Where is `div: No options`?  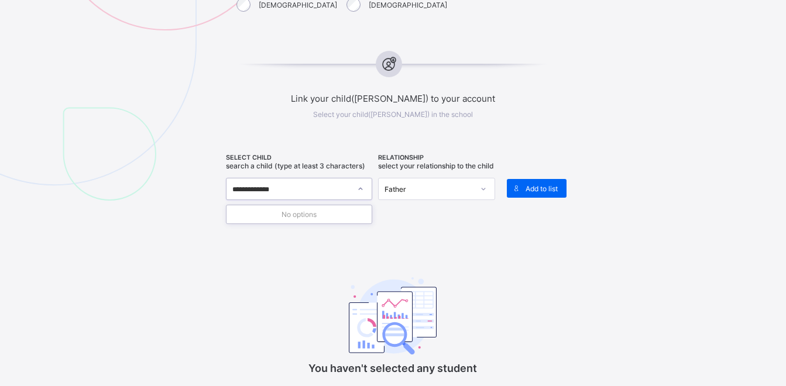 div: No options is located at coordinates (299, 214).